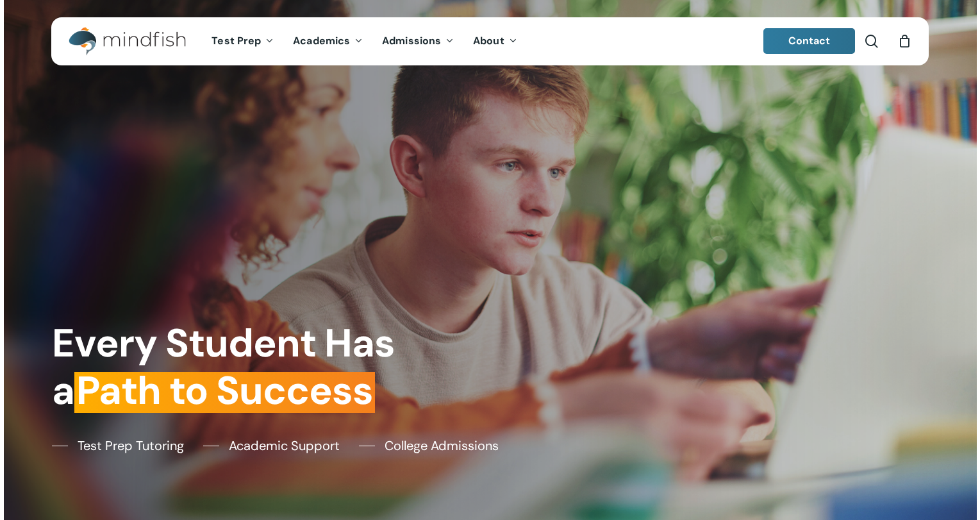 This screenshot has width=980, height=520. Describe the element at coordinates (284, 446) in the screenshot. I see `span: Academic Support` at that location.